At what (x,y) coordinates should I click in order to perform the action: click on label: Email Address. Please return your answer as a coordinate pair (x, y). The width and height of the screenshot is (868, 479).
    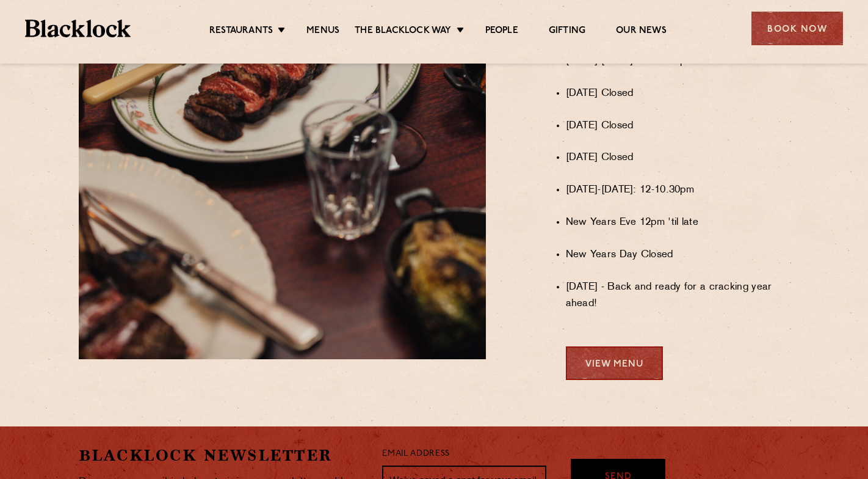
    Looking at the image, I should click on (416, 454).